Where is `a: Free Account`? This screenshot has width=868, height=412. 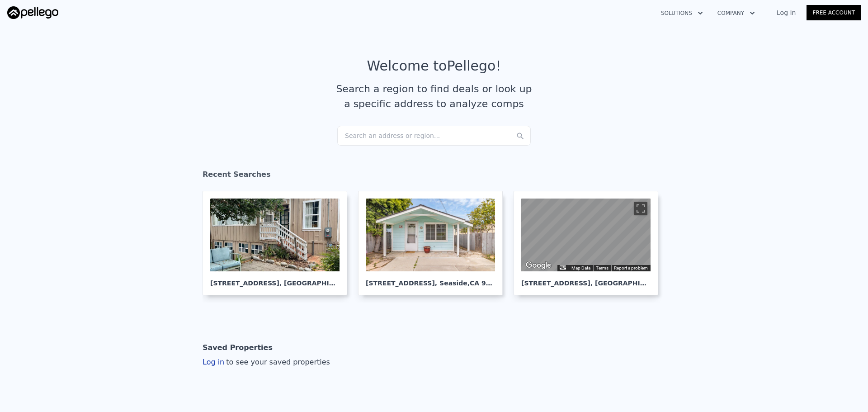
a: Free Account is located at coordinates (834, 13).